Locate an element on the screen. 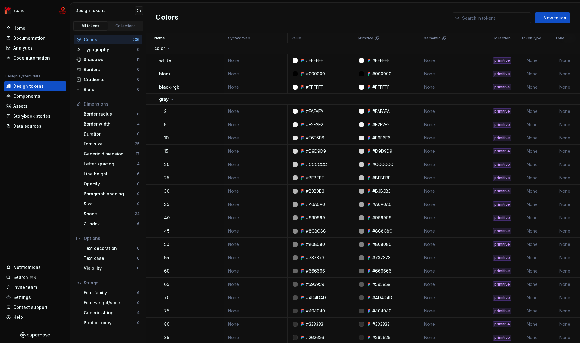 The height and width of the screenshot is (343, 580). p: white is located at coordinates (165, 60).